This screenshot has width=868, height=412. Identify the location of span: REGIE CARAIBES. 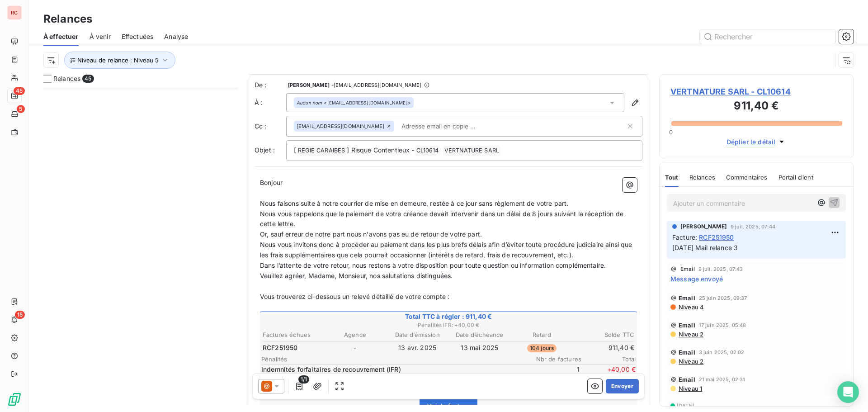
(321, 151).